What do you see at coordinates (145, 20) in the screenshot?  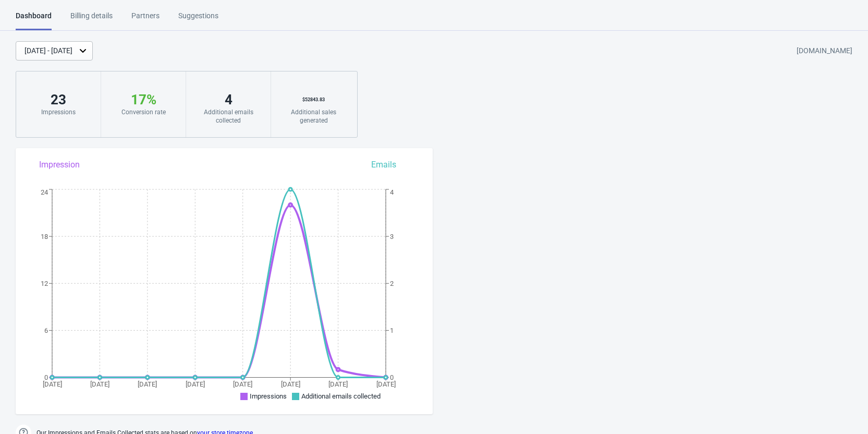 I see `div: Partners` at bounding box center [145, 20].